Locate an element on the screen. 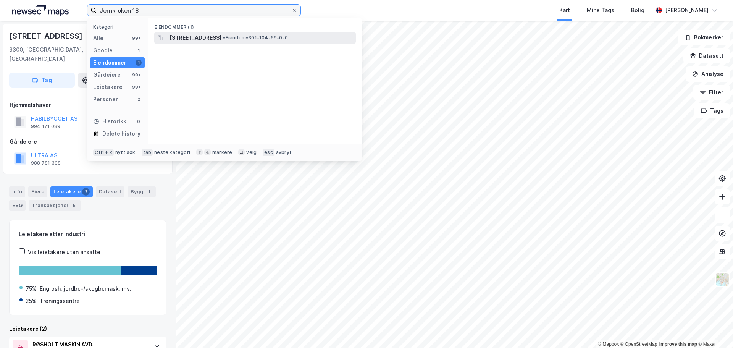 The width and height of the screenshot is (733, 348). div: Engrosh. jordbr.-/skogbr.mask. mv. is located at coordinates (85, 289).